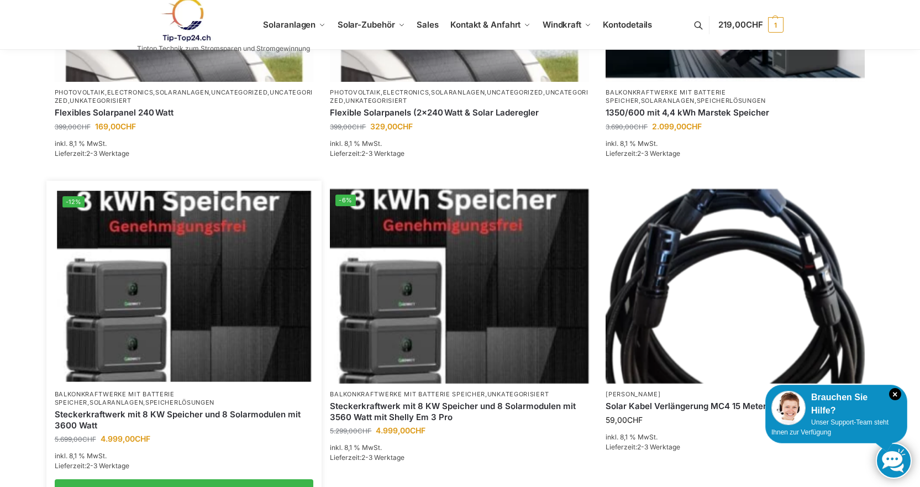 This screenshot has height=487, width=920. Describe the element at coordinates (184, 419) in the screenshot. I see `a: Steckerkraftwerk mit 8 KW Speicher und 8 Solarmodulen mit 3600 Watt` at that location.